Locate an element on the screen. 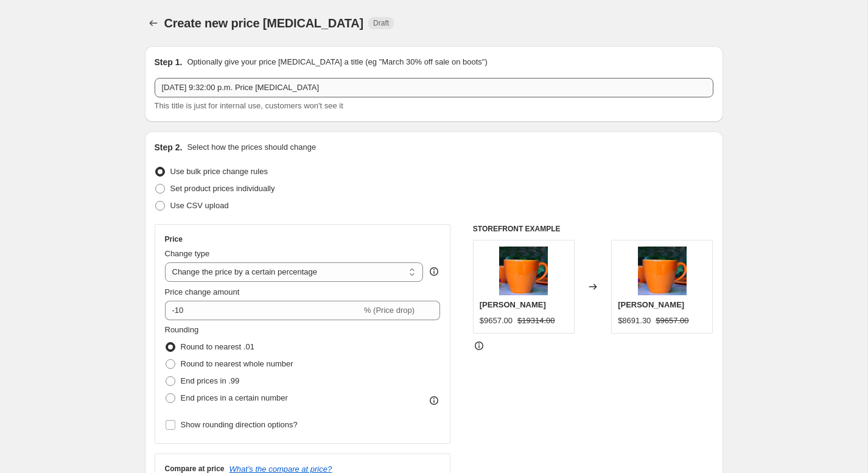 The width and height of the screenshot is (868, 473). span: % (Price drop) is located at coordinates (389, 310).